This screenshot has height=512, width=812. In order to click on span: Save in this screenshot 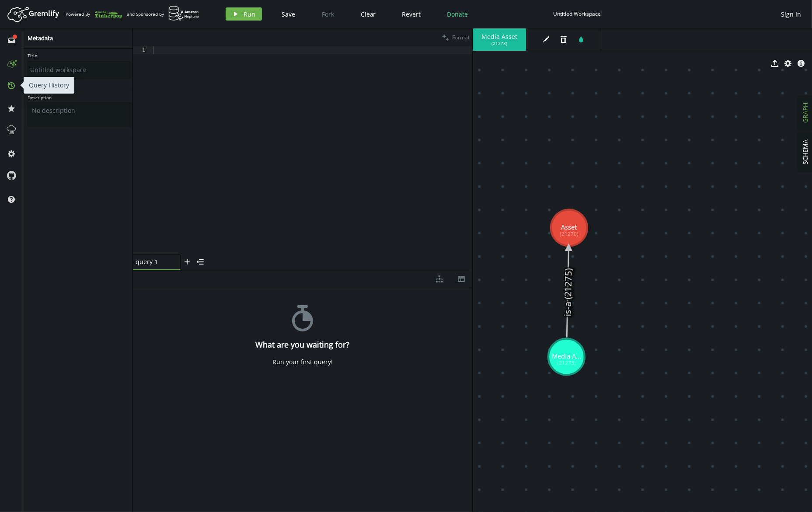, I will do `click(288, 14)`.